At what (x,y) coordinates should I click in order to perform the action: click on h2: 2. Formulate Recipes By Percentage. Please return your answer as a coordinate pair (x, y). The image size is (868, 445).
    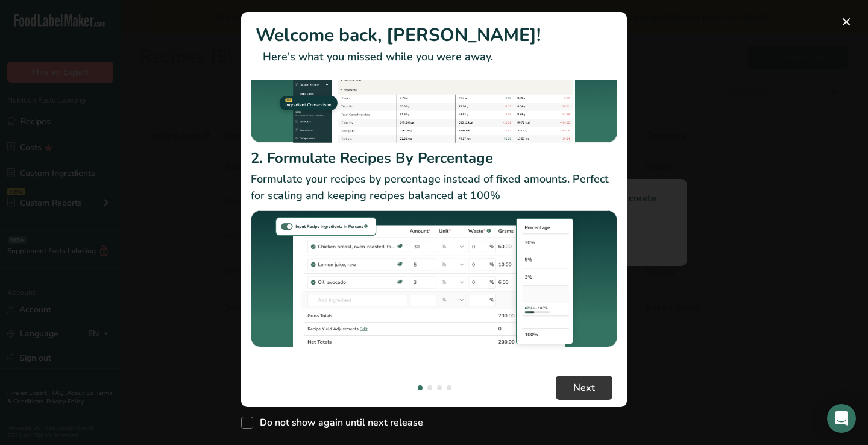
    Looking at the image, I should click on (434, 158).